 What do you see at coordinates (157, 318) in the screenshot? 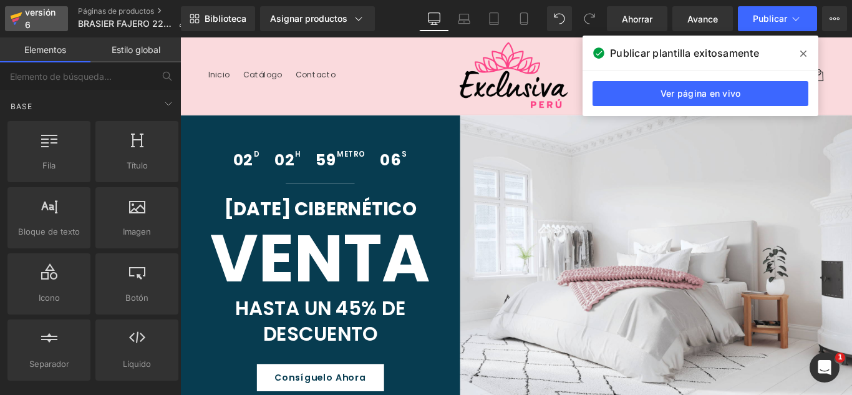
I see `font: HASTA UN 45% DE DESCUENTO` at bounding box center [157, 318].